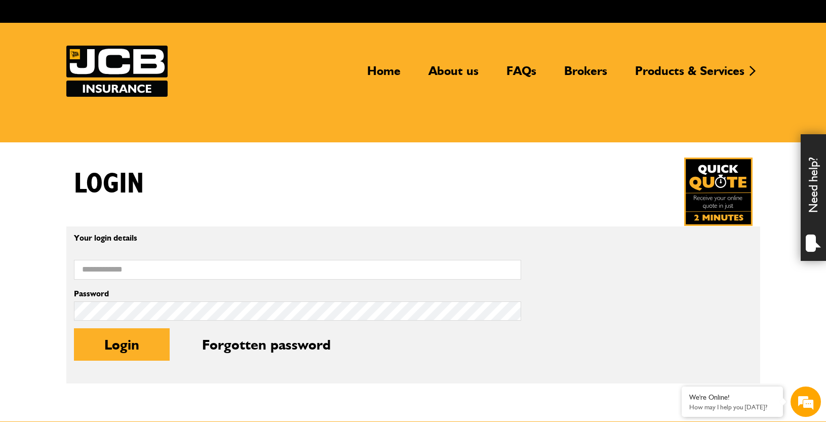  What do you see at coordinates (732, 397) in the screenshot?
I see `div: We're Online!` at bounding box center [732, 397].